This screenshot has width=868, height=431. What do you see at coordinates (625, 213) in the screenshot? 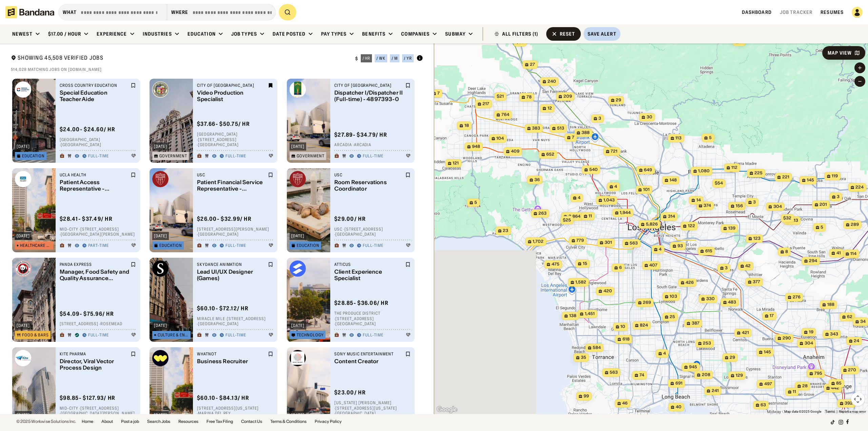
I see `span: 1,944` at bounding box center [625, 213].